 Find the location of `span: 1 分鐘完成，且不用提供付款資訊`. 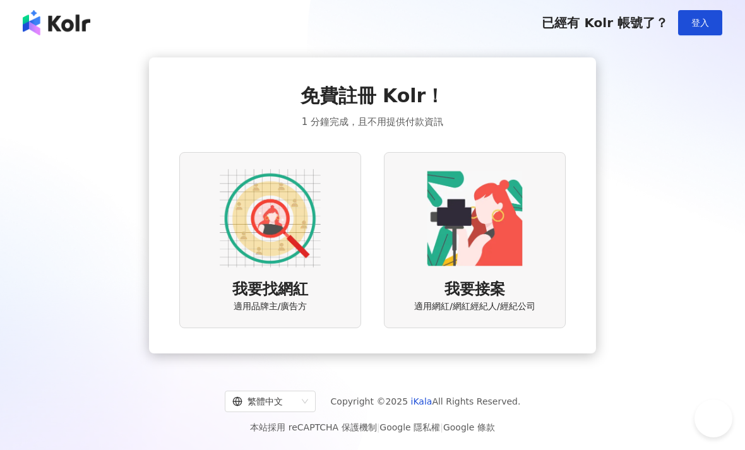

span: 1 分鐘完成，且不用提供付款資訊 is located at coordinates (373, 122).